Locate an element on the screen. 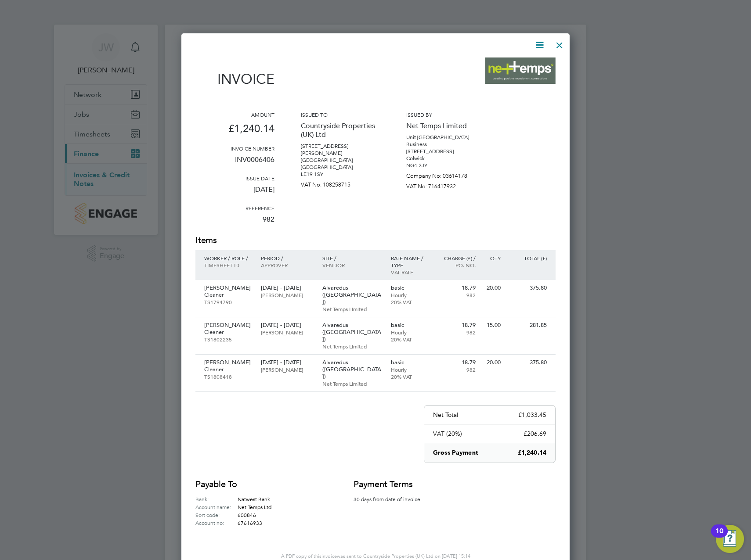 The width and height of the screenshot is (751, 560). img: net-temps-logo-remittance.png is located at coordinates (521, 71).